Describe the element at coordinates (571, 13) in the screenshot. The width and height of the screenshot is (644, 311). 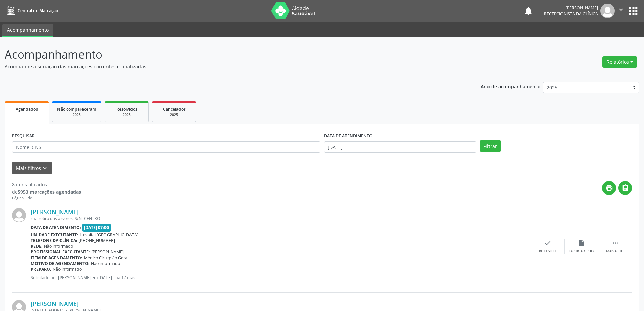
I see `span: Recepcionista da clínica` at that location.